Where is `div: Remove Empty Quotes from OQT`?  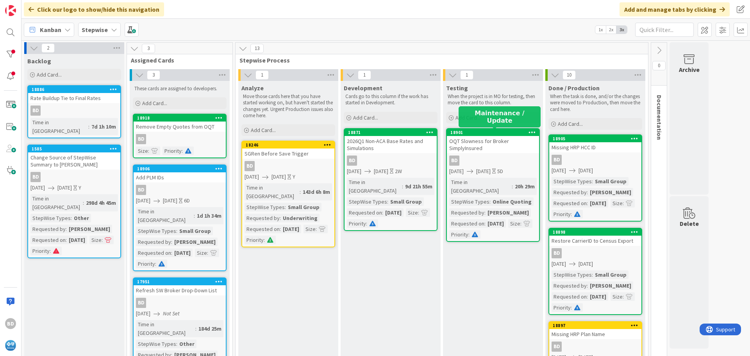 div: Remove Empty Quotes from OQT is located at coordinates (180, 127).